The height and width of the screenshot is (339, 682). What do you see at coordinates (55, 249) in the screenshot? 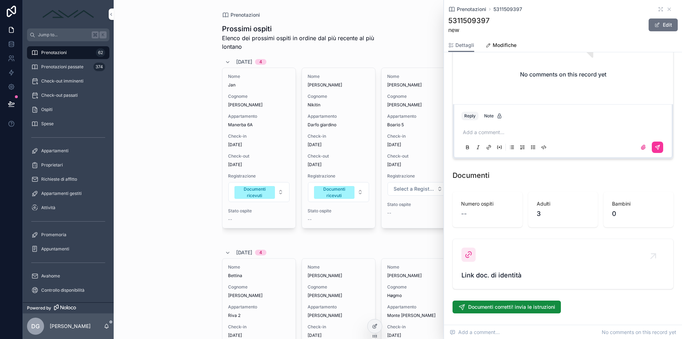
I see `span: Appuntamenti` at bounding box center [55, 249].